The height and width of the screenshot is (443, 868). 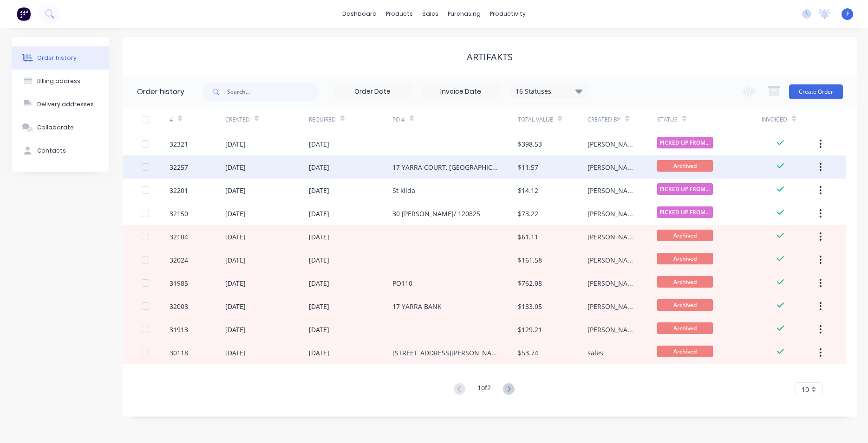 What do you see at coordinates (528, 237) in the screenshot?
I see `div: $61.11` at bounding box center [528, 237].